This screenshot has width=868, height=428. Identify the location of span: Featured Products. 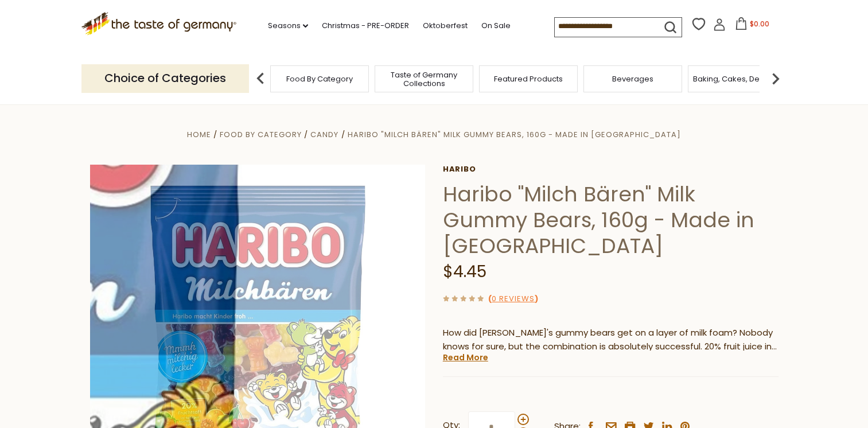
(529, 79).